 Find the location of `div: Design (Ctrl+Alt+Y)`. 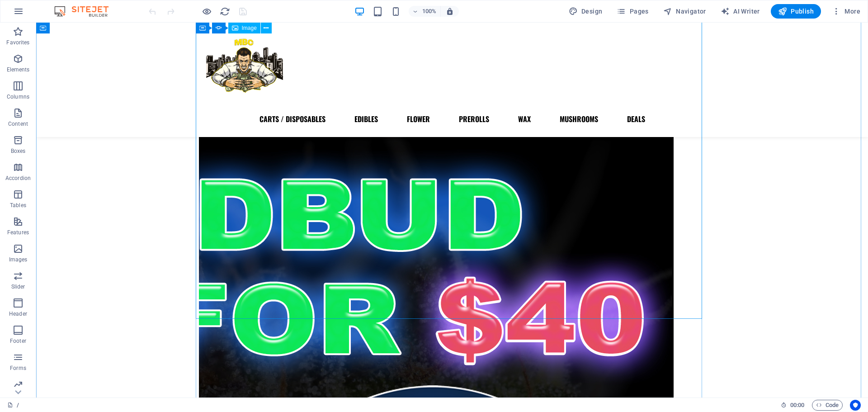

div: Design (Ctrl+Alt+Y) is located at coordinates (585, 11).